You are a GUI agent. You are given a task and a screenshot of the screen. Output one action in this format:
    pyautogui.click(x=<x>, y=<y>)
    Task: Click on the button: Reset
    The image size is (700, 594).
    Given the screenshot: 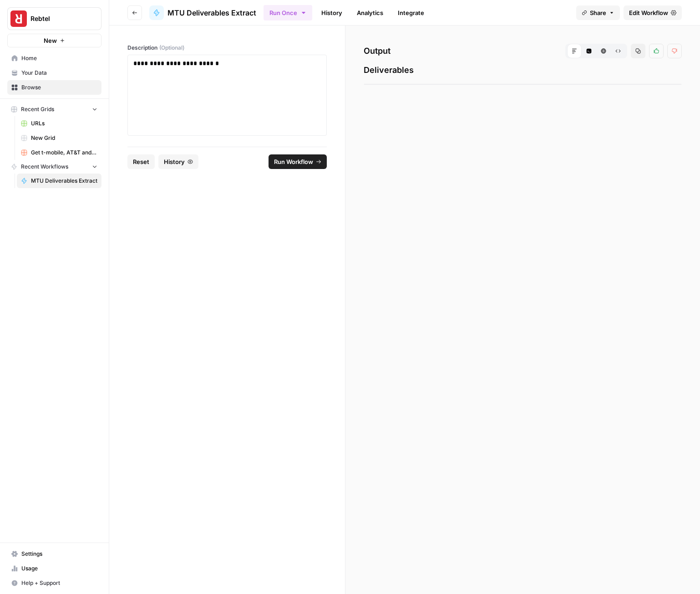 What is the action you would take?
    pyautogui.click(x=141, y=162)
    